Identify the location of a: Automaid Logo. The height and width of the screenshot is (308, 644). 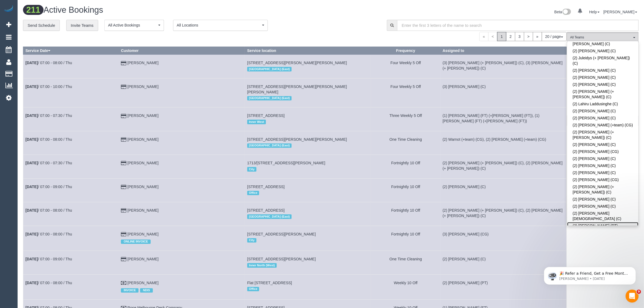
(8, 9).